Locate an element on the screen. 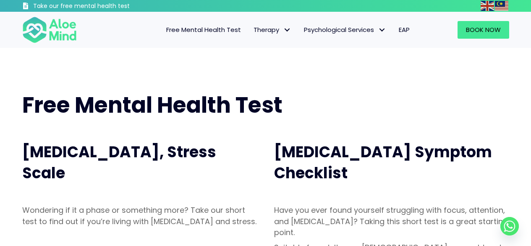 The height and width of the screenshot is (246, 531). img: Aloe mind Logo is located at coordinates (50, 30).